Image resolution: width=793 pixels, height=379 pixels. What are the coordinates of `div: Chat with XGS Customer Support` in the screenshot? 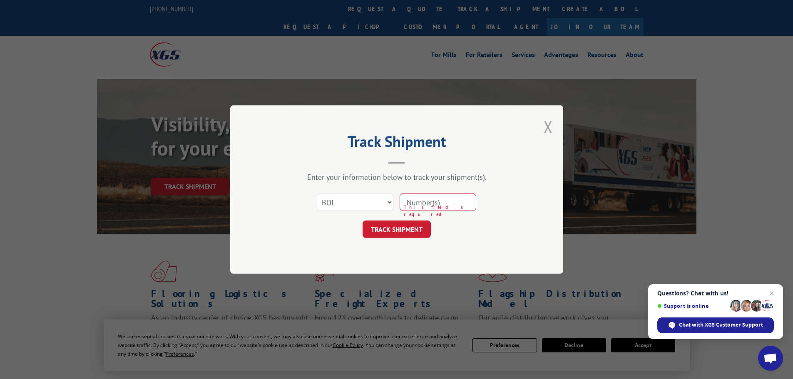 It's located at (715, 325).